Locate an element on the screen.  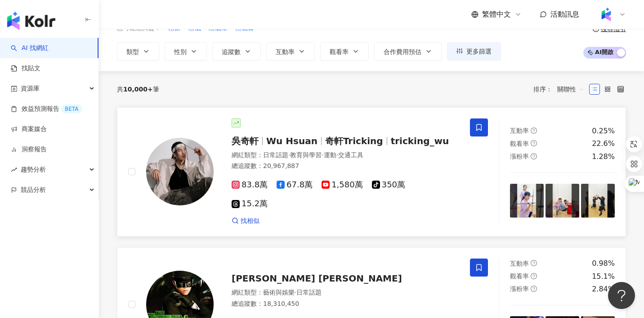
span: 67.8萬 is located at coordinates (295, 185).